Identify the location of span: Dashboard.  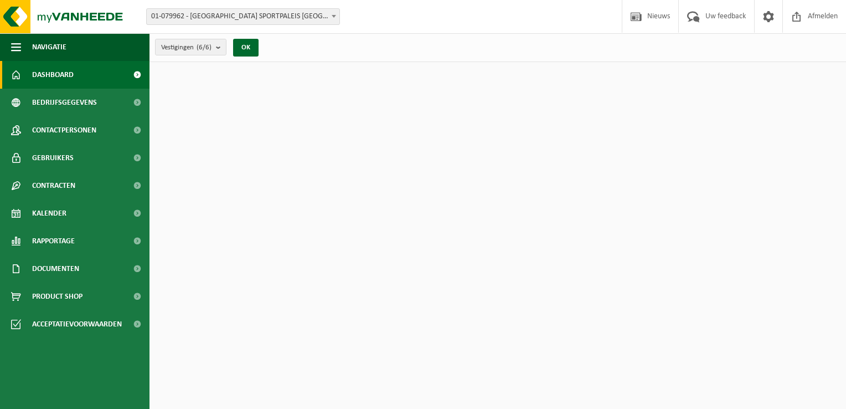
(53, 75).